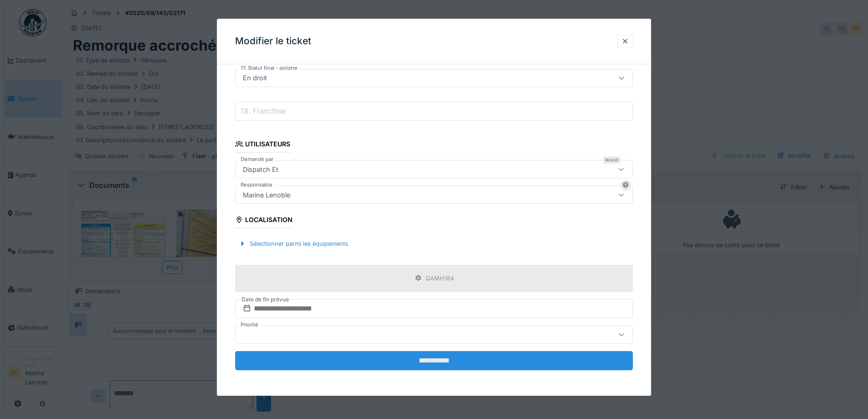 The width and height of the screenshot is (868, 419). I want to click on div: Requis, so click(612, 160).